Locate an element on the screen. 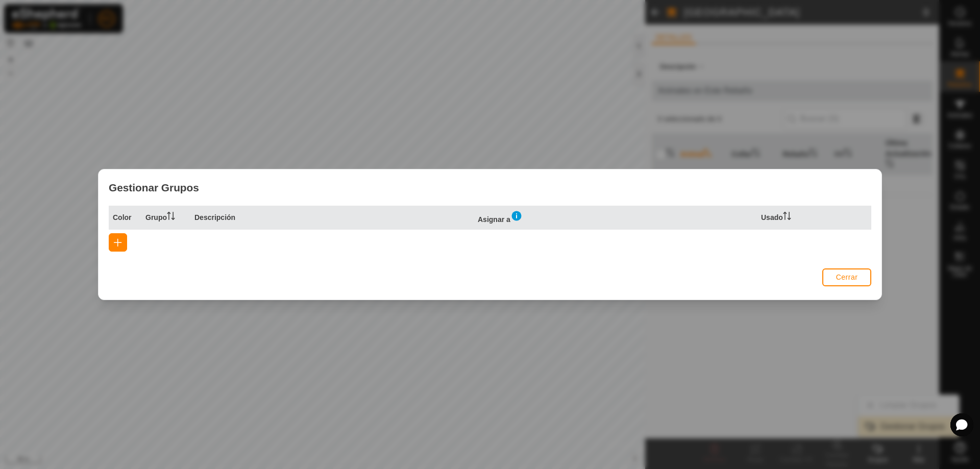 Image resolution: width=980 pixels, height=469 pixels. th: Color is located at coordinates (125, 218).